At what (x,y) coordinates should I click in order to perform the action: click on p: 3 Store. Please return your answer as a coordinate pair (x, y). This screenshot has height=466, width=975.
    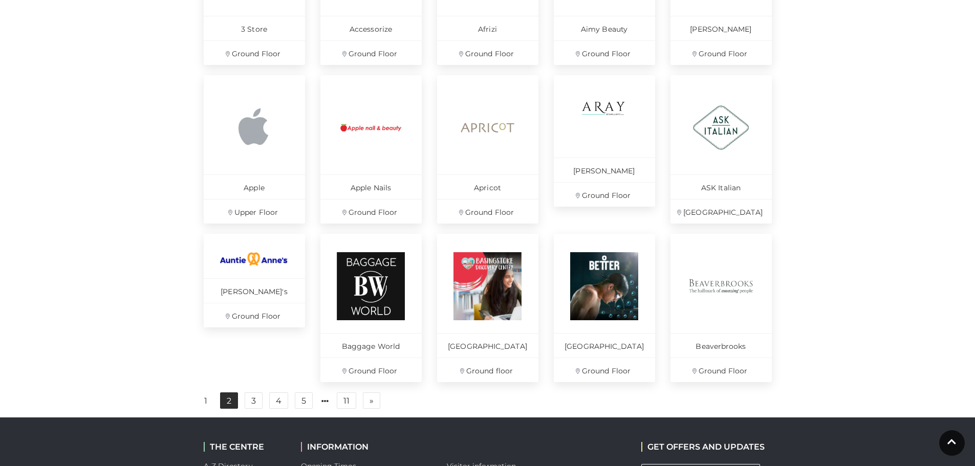
    Looking at the image, I should click on (254, 28).